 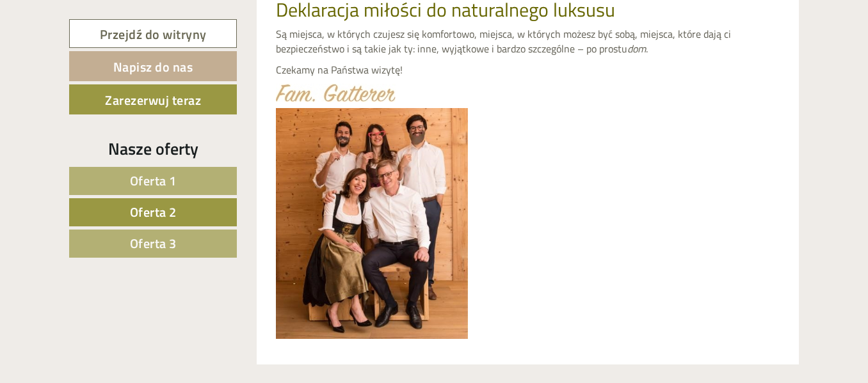 What do you see at coordinates (503, 41) in the screenshot?
I see `font: Są miejsca, w których czujesz się komfortowo, miejsca, w których możesz być sobą, miejsca, które ...` at bounding box center [503, 41].